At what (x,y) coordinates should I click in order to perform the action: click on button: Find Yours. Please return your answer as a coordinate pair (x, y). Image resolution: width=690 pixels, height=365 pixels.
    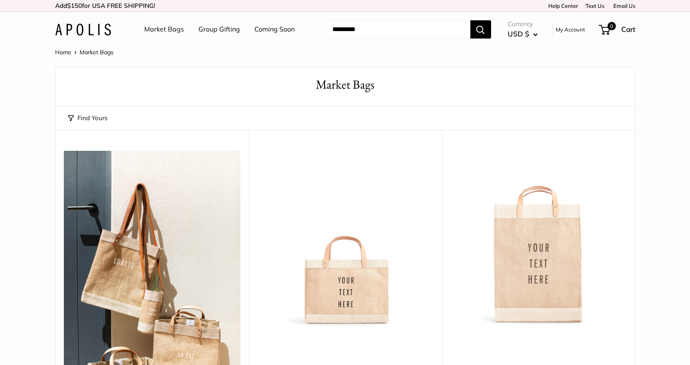
    Looking at the image, I should click on (87, 118).